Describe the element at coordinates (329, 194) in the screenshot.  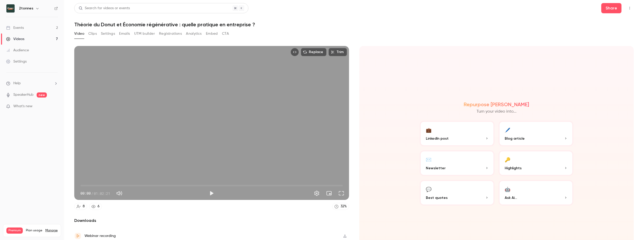
I see `div: Turn on miniplayer` at that location.